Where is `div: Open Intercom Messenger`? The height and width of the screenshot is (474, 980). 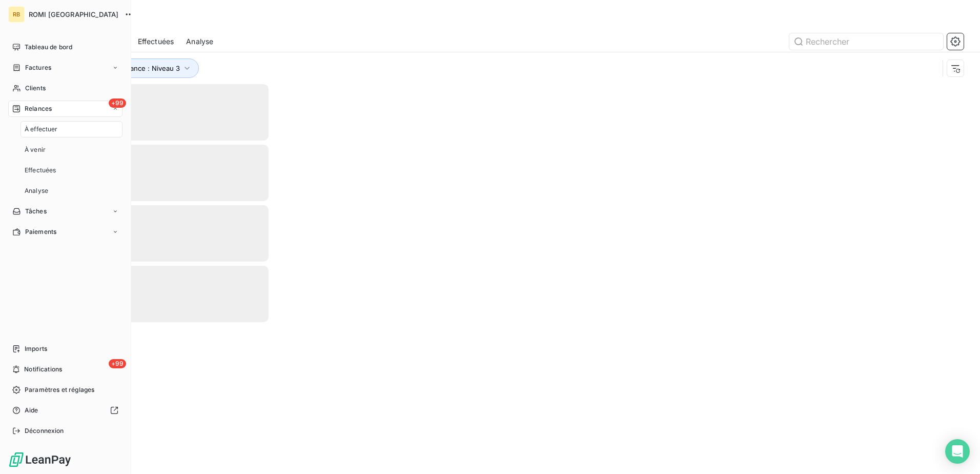
div: Open Intercom Messenger is located at coordinates (957, 451).